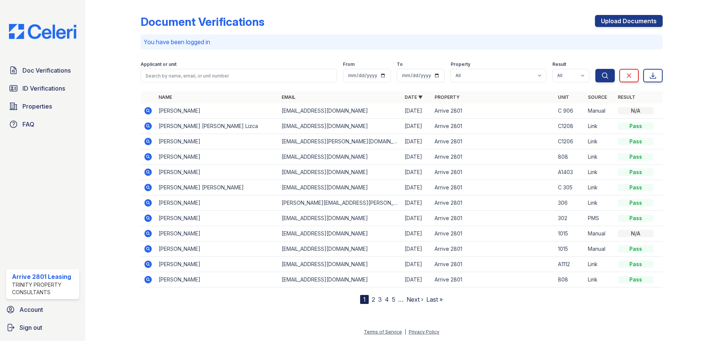 This screenshot has height=341, width=718. I want to click on span: Properties, so click(37, 106).